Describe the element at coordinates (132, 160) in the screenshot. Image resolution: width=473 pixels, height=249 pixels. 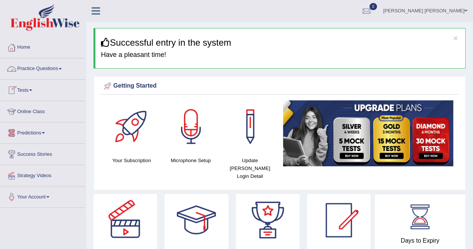
I see `h4: Your Subscription` at that location.